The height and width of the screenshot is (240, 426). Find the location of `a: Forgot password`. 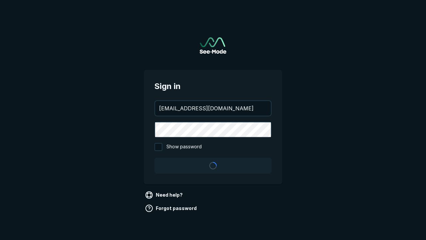

a: Forgot password is located at coordinates (172, 208).